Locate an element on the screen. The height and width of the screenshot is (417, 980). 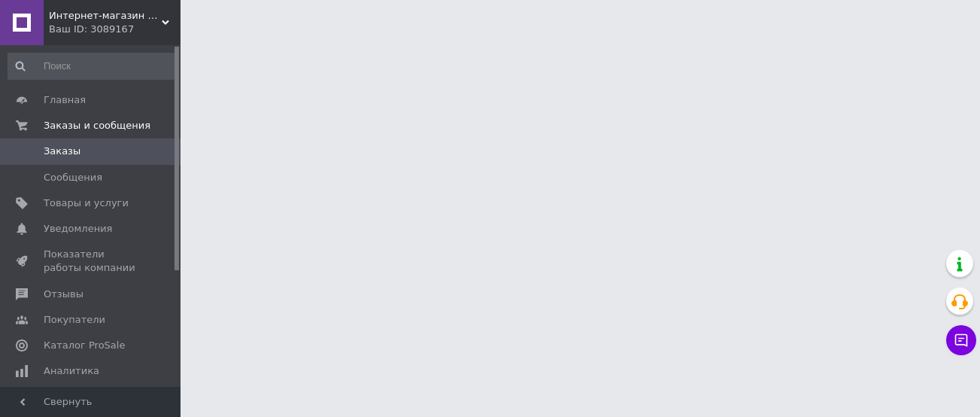
span: Интернет-магазин Amerikanist is located at coordinates (106, 16).